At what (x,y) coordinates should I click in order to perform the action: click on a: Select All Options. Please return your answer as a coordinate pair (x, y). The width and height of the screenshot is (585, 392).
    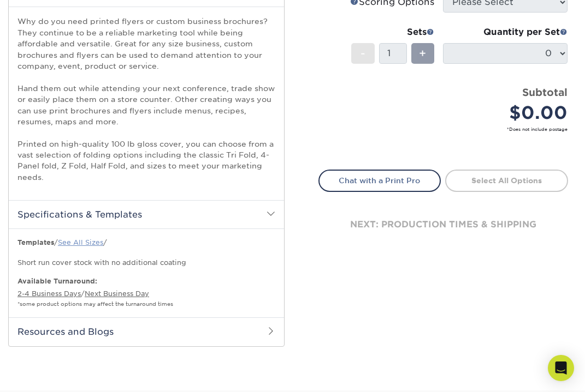
    Looking at the image, I should click on (506, 181).